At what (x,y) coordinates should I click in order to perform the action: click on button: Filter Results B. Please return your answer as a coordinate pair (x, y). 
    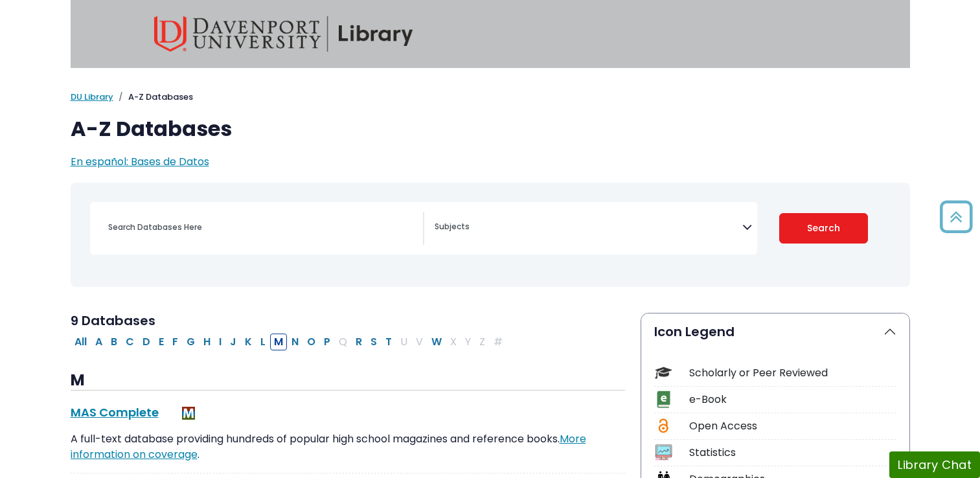
    Looking at the image, I should click on (114, 342).